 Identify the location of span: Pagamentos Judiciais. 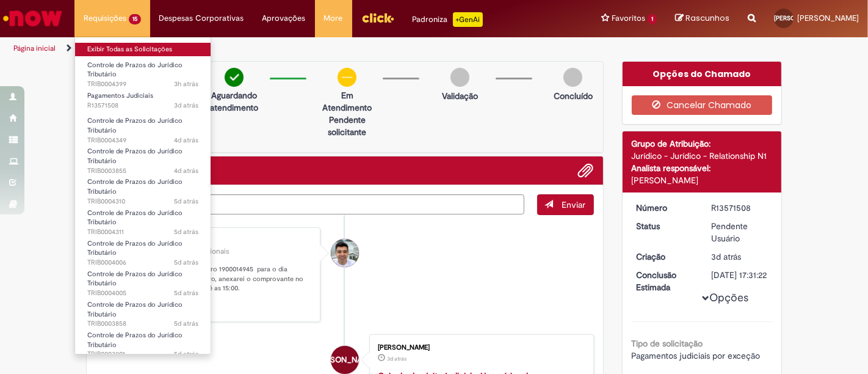
(121, 96).